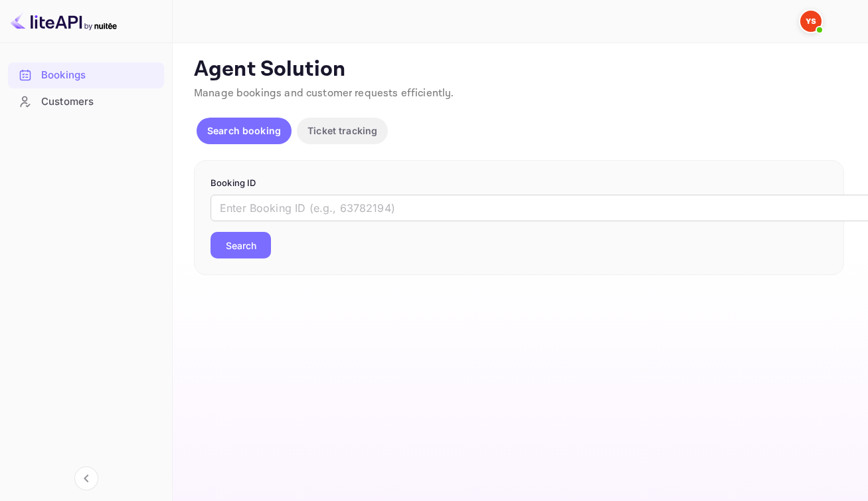 This screenshot has height=501, width=868. I want to click on span: Manage bookings and customer requests efficiently., so click(324, 93).